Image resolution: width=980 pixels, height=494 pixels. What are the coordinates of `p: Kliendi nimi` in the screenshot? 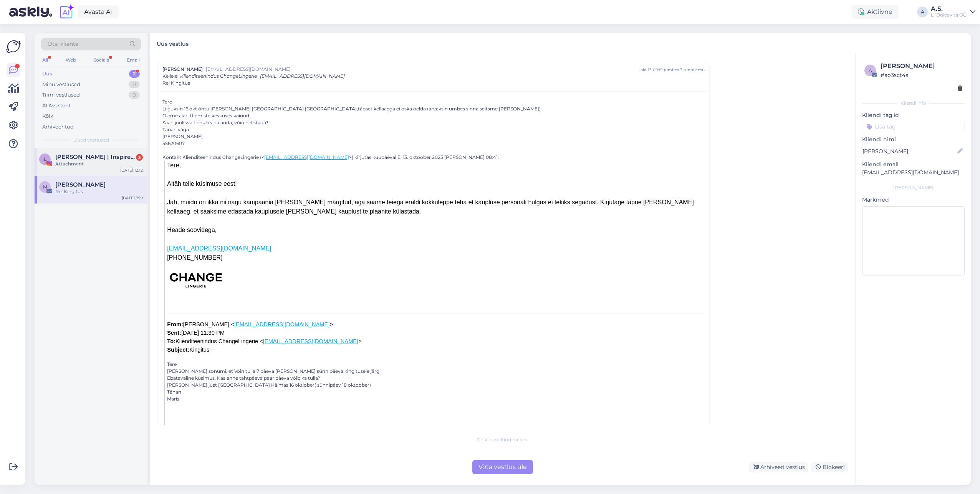 It's located at (913, 139).